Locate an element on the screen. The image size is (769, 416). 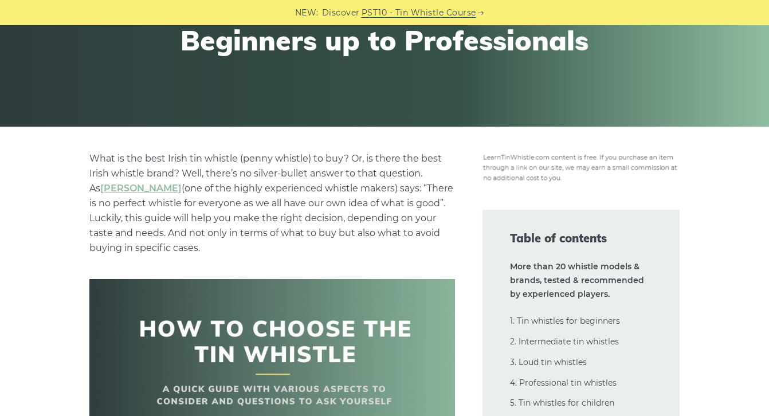
a: 2. Intermediate tin whistles is located at coordinates (564, 341).